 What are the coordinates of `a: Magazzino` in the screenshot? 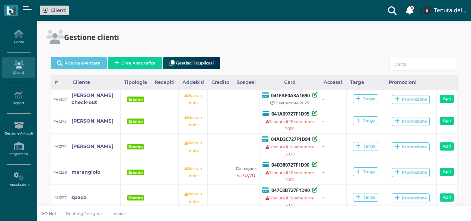 It's located at (18, 149).